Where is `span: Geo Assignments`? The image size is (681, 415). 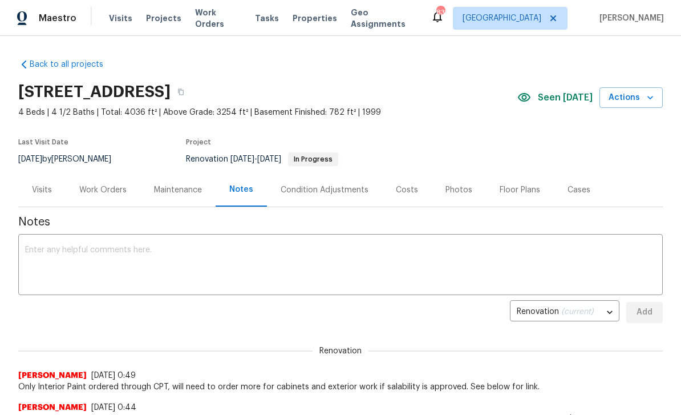
span: Geo Assignments is located at coordinates (384, 18).